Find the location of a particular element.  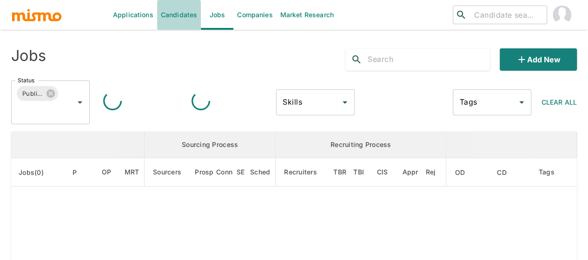

th: Priority is located at coordinates (82, 172).